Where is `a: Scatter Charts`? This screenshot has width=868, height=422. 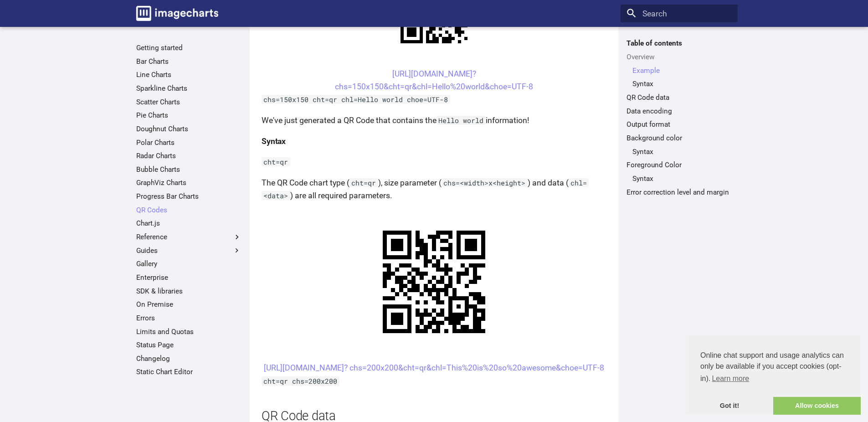
a: Scatter Charts is located at coordinates (188, 102).